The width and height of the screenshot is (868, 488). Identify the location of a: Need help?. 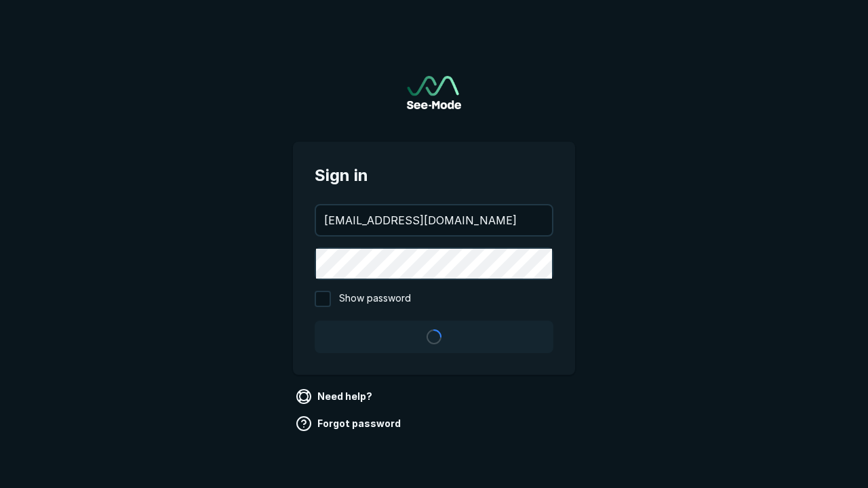
(335, 397).